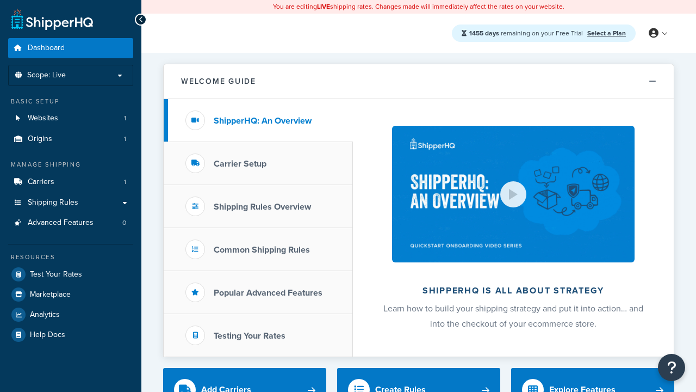 Image resolution: width=696 pixels, height=392 pixels. Describe the element at coordinates (71, 257) in the screenshot. I see `div: Resources` at that location.